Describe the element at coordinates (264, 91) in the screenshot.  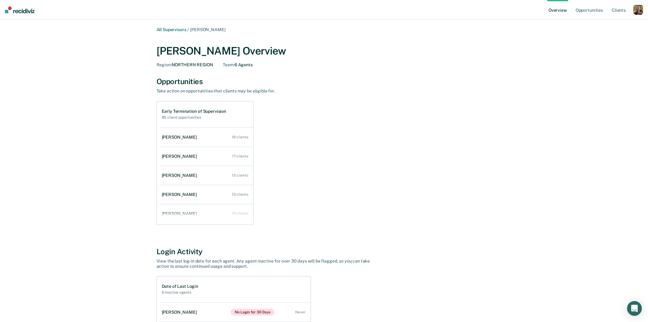
I see `div: Take action on opportunities that clients may be eligible for.` at that location.